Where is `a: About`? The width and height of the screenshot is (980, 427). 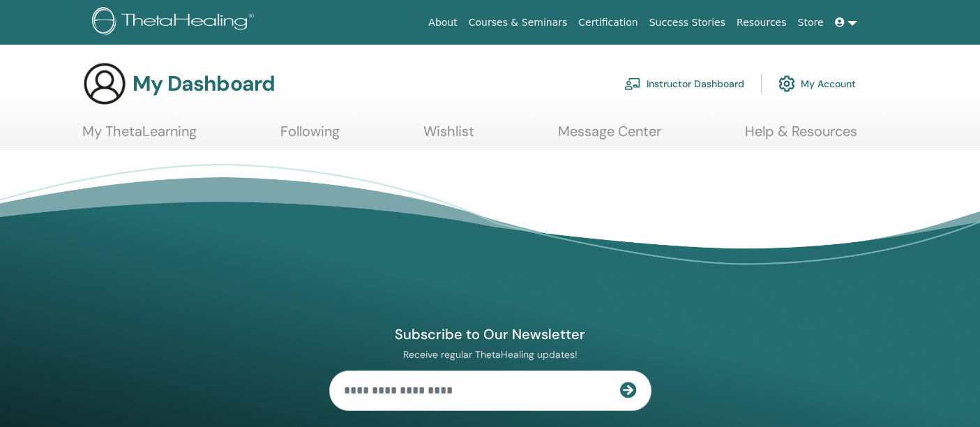
a: About is located at coordinates (443, 22).